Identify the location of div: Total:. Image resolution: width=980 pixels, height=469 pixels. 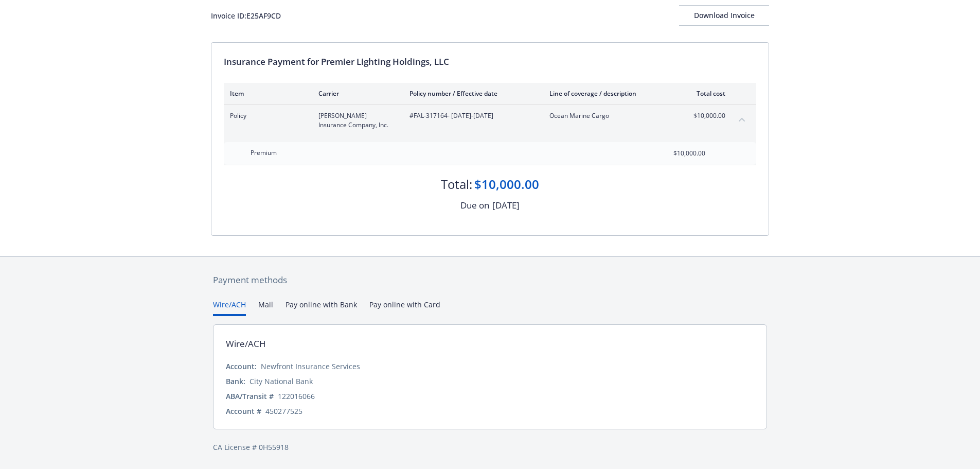
(457, 184).